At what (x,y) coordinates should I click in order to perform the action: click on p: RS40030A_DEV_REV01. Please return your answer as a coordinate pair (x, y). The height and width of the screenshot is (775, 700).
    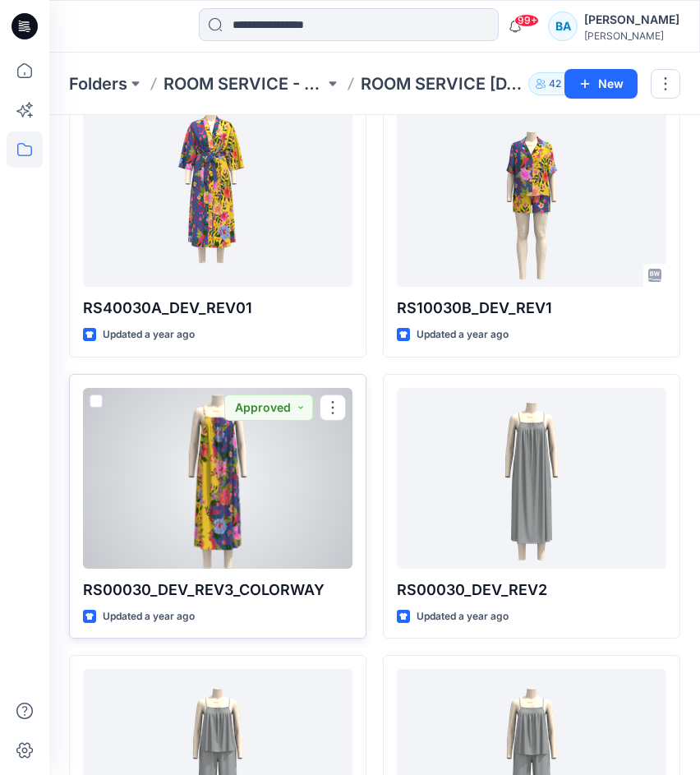
    Looking at the image, I should click on (218, 308).